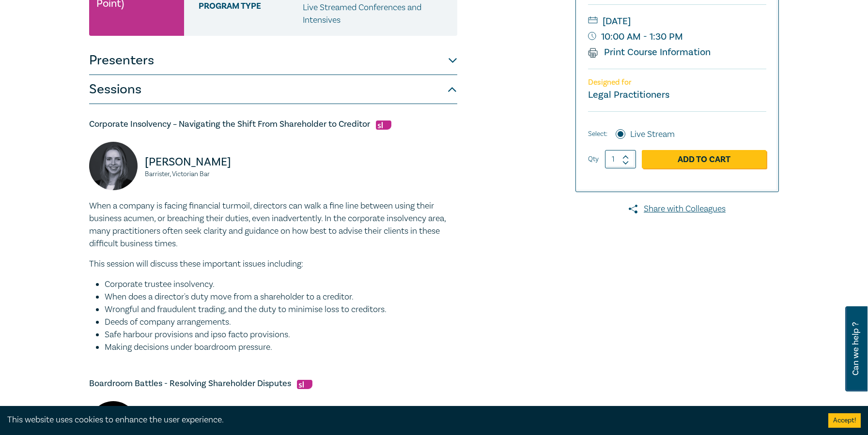  What do you see at coordinates (677, 37) in the screenshot?
I see `small: 10:00 AM - 1:30 PM` at bounding box center [677, 37].